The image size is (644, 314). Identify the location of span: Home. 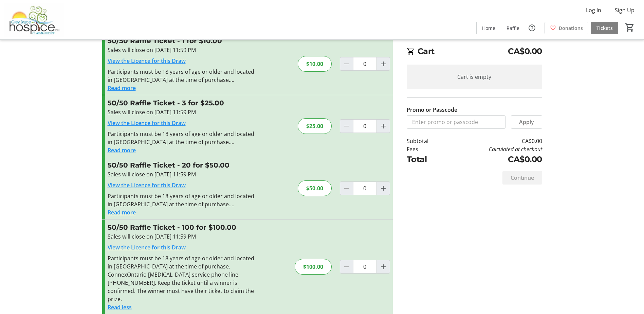
(489, 28).